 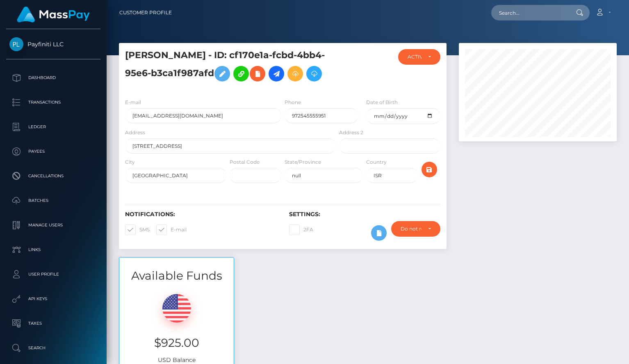 I want to click on a: Ledger, so click(x=54, y=127).